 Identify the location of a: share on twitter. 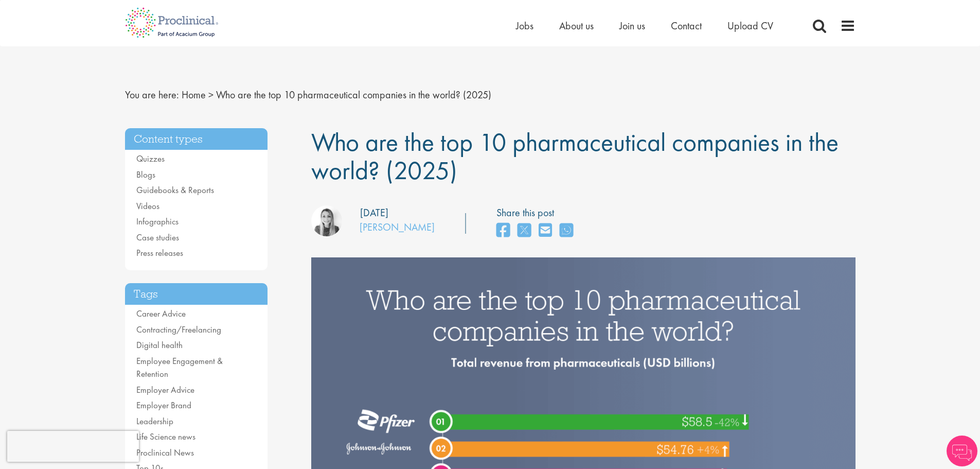
(524, 230).